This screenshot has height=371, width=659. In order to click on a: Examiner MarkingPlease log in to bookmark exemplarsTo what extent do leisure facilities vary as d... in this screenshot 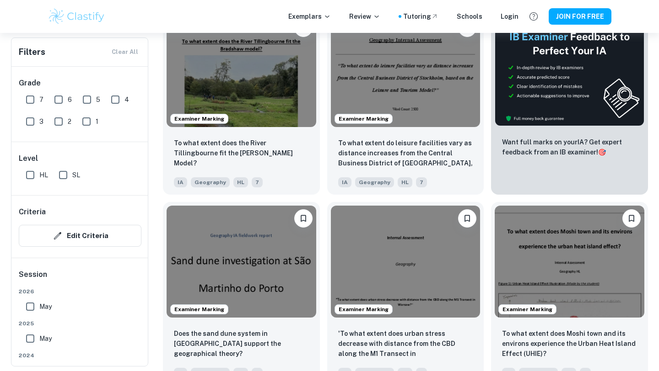, I will do `click(405, 103)`.